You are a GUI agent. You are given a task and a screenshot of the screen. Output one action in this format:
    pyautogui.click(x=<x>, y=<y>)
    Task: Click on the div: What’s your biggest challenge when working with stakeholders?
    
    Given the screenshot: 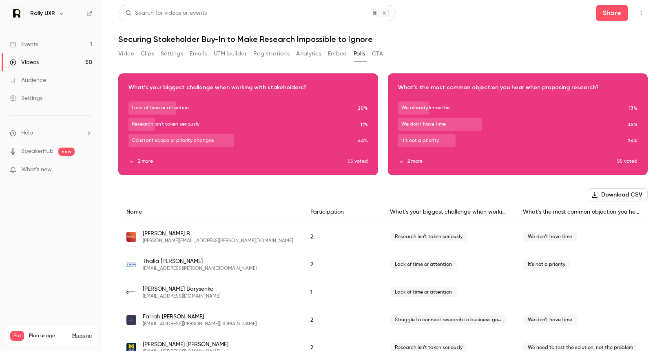 What is the action you would take?
    pyautogui.click(x=448, y=212)
    